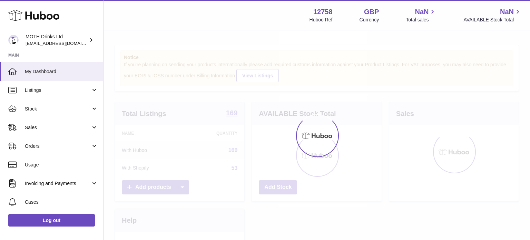  Describe the element at coordinates (58, 183) in the screenshot. I see `span: Invoicing and Payments` at that location.